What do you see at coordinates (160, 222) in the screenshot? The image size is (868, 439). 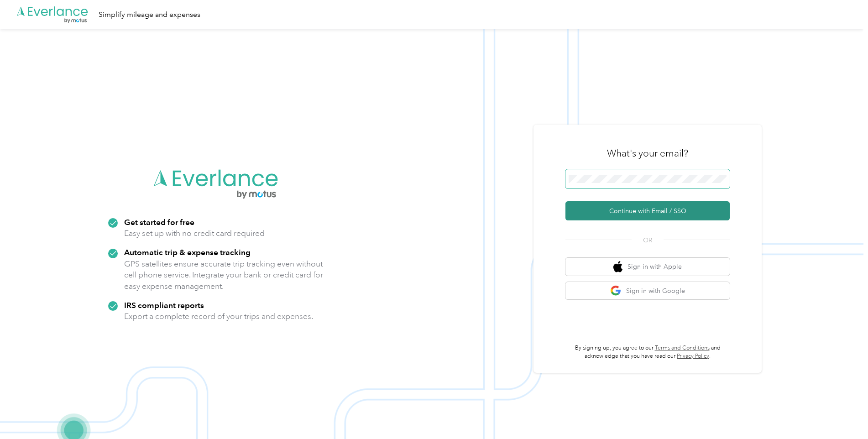 I see `strong: Get started for free` at bounding box center [160, 222].